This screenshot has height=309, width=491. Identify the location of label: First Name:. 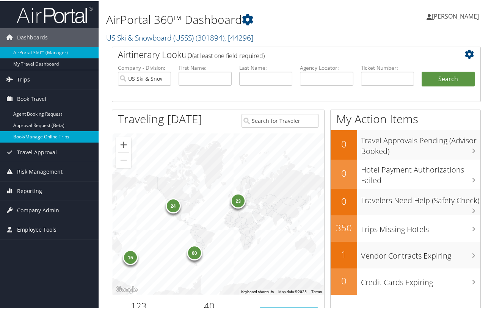
(205, 67).